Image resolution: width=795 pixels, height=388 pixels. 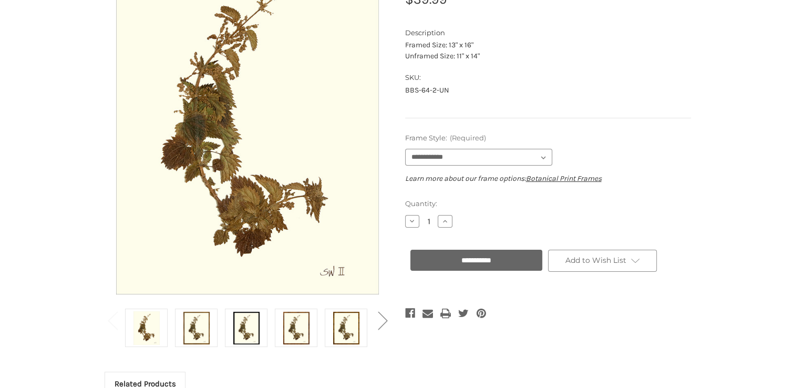 What do you see at coordinates (246, 327) in the screenshot?
I see `img: Black Frame` at bounding box center [246, 327].